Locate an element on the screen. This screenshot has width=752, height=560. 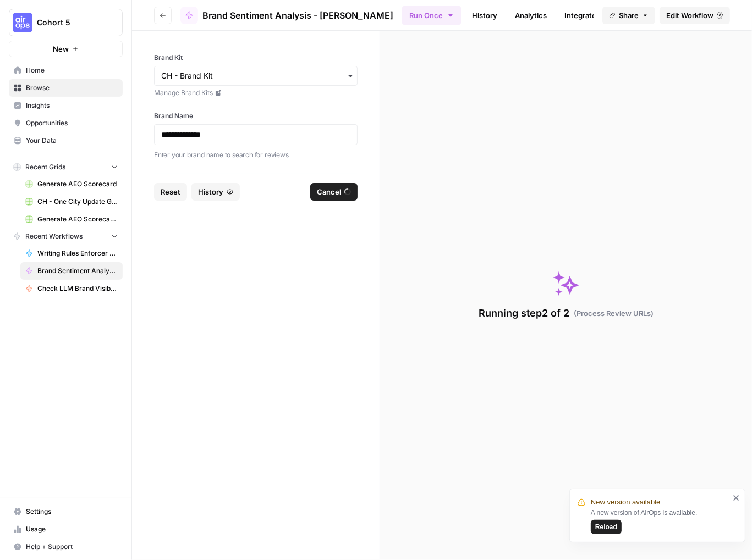
a: Opportunities is located at coordinates (65, 123).